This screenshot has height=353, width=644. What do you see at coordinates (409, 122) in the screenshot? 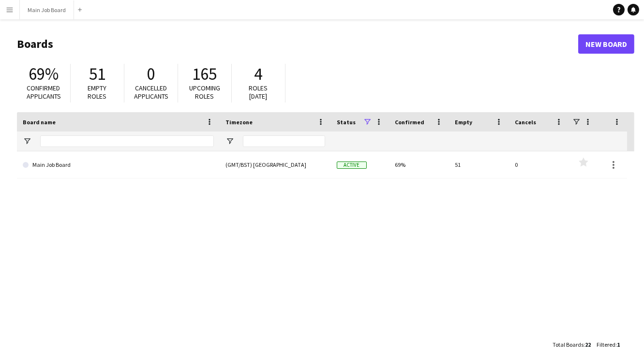
I see `span: Confirmed` at bounding box center [409, 122].